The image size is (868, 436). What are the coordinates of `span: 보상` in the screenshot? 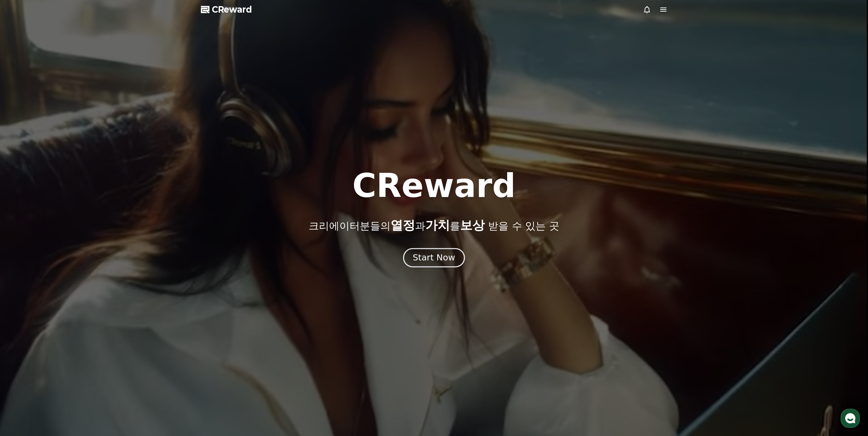 It's located at (472, 225).